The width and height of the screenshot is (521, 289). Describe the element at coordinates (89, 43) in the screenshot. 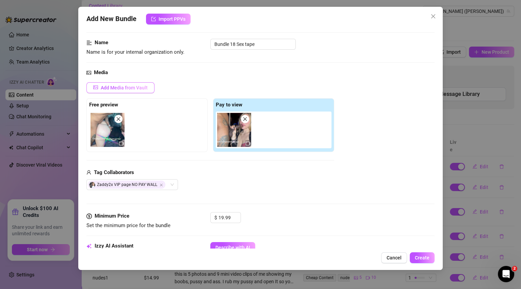

I see `span: align-left` at that location.